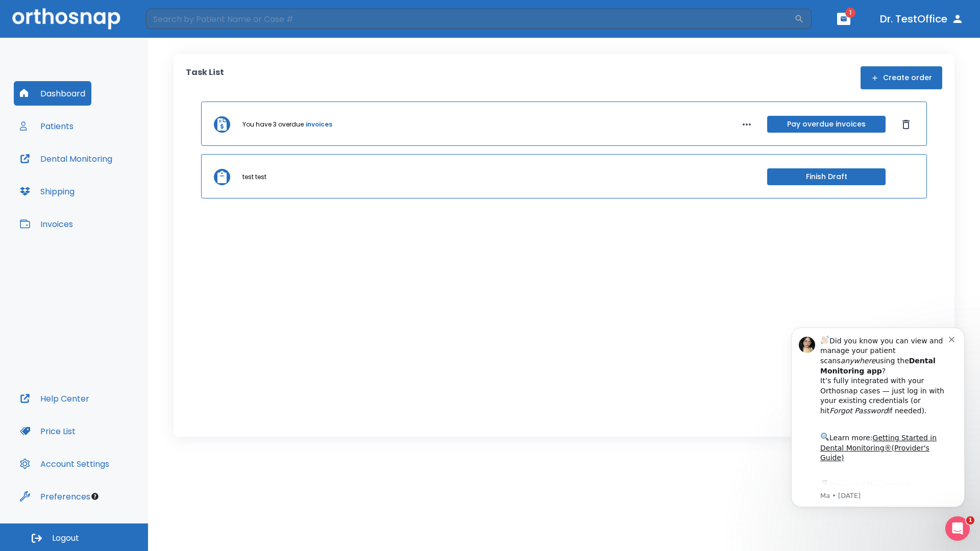 Image resolution: width=980 pixels, height=551 pixels. Describe the element at coordinates (66, 158) in the screenshot. I see `button: Dental Monitoring` at that location.